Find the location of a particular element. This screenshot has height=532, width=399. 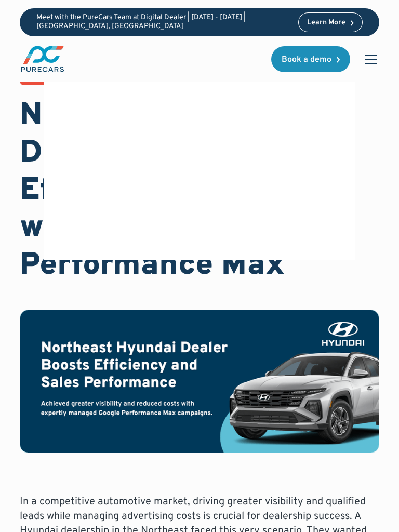

img: purecars logo is located at coordinates (43, 59).